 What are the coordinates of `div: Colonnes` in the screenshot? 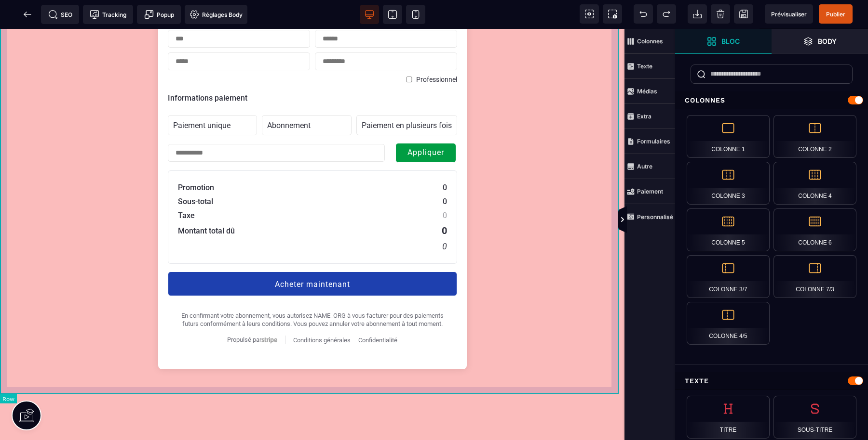 It's located at (772, 100).